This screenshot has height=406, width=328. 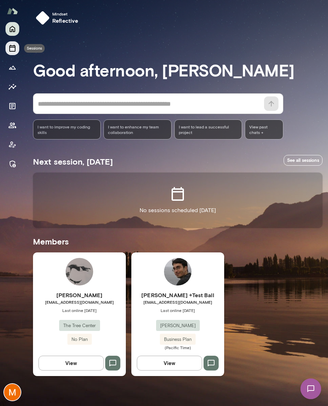 What do you see at coordinates (12, 145) in the screenshot?
I see `button: Client app` at bounding box center [12, 145].